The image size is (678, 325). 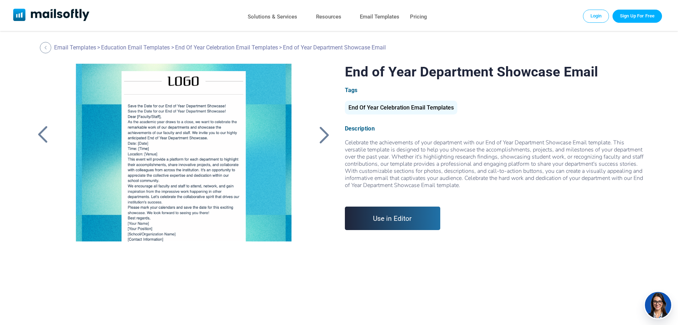 I want to click on a: Mailsoftly, so click(x=51, y=15).